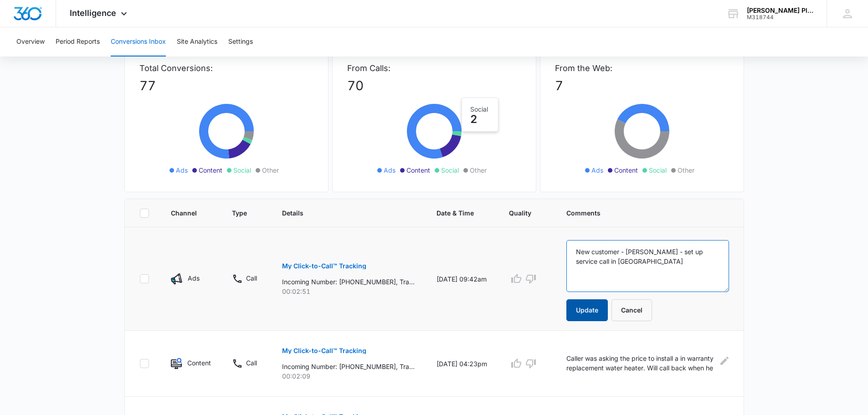 The height and width of the screenshot is (415, 868). Describe the element at coordinates (184, 213) in the screenshot. I see `span: Channel` at that location.